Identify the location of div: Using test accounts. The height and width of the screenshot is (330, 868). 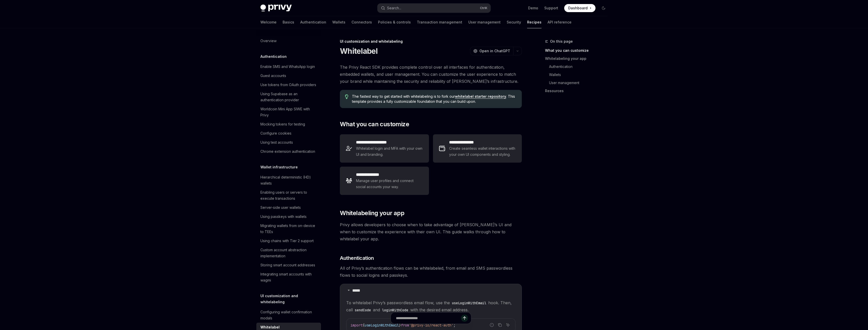
(277, 142).